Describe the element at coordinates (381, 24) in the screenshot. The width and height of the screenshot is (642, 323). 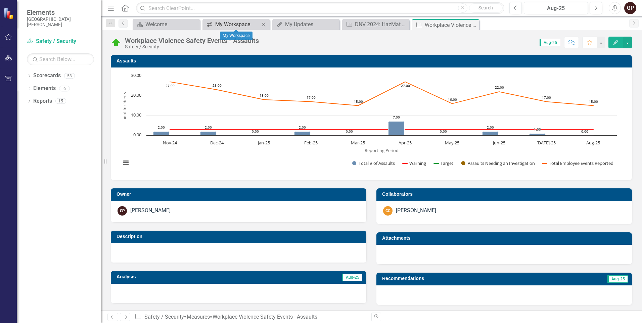
I see `div: DNV 2024: HazMat Pickup Signatures` at that location.